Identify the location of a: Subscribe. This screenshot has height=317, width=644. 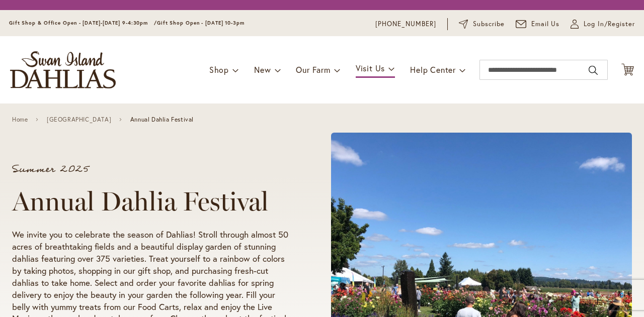
(481, 24).